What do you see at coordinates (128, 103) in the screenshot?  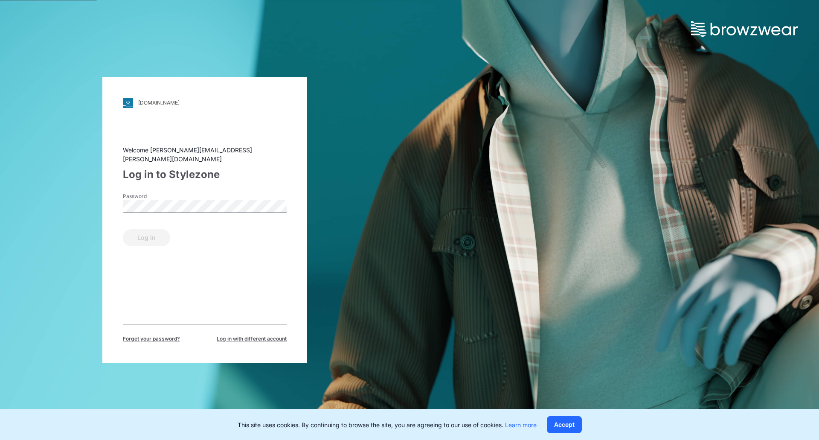 I see `img: svg+xml;base64,PHN2ZyB3aWR0aD0iMjgiIGhlaWdodD0iMjgiIHZpZXdCb3g9IjAgMCAyOCAyOCIgZmlsbD0ibm9uZSIgeG...` at bounding box center [128, 103].